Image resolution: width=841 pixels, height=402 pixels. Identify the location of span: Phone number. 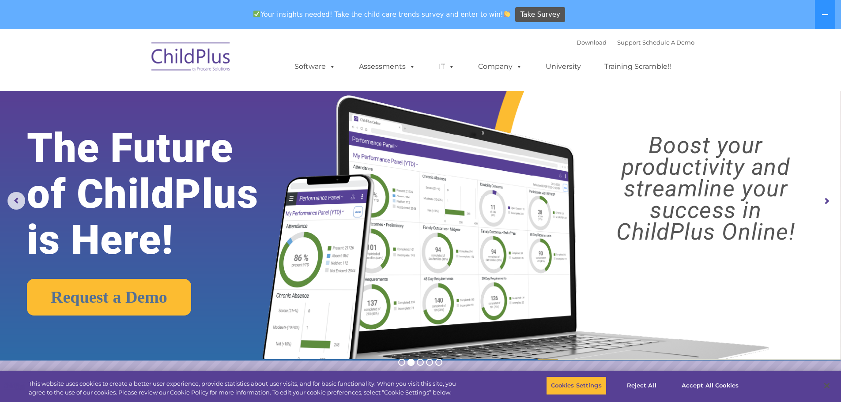
(141, 98).